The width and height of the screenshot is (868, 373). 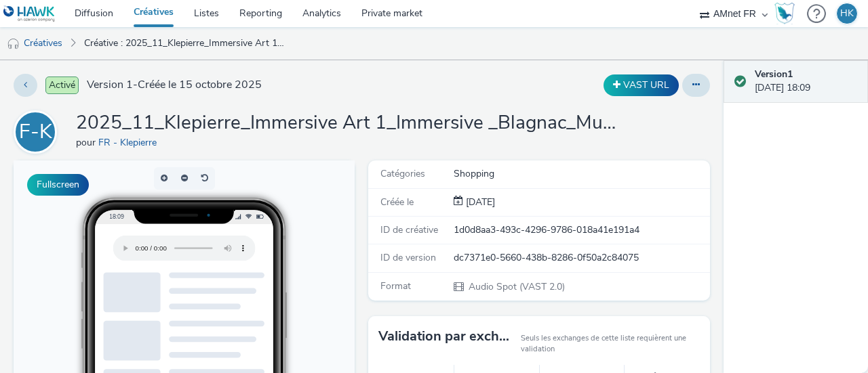 I want to click on h1: 2025_11_Klepierre_Immersive Art 1_Immersive _Blagnac_Multi-devi_Base_Audio_1x1_1 - $NT$, so click(x=347, y=123).